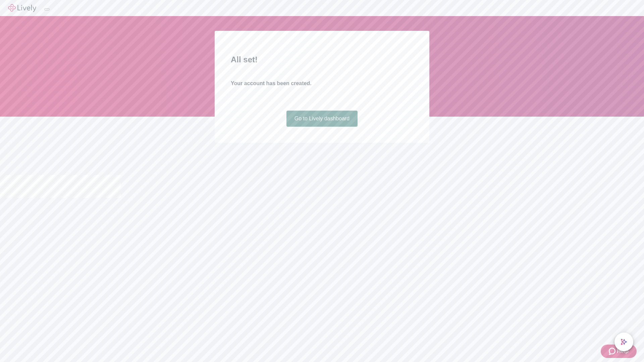  I want to click on svg: Zendesk support icon, so click(613, 351).